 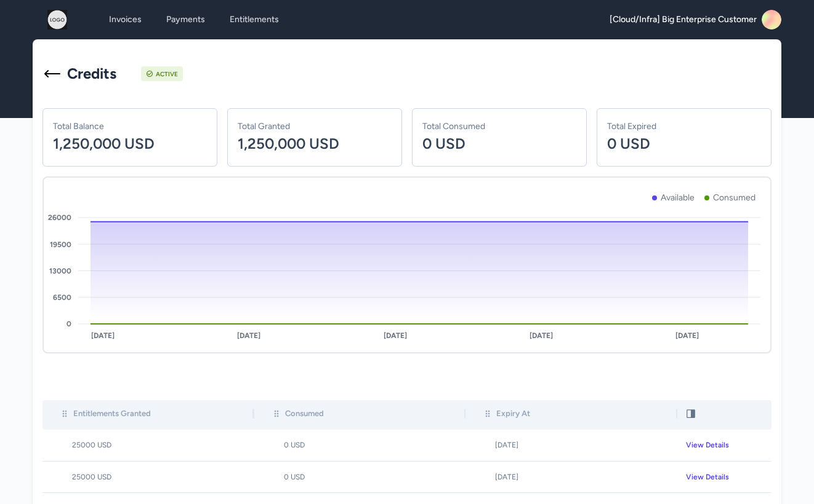 I want to click on img: logo.png, so click(x=57, y=20).